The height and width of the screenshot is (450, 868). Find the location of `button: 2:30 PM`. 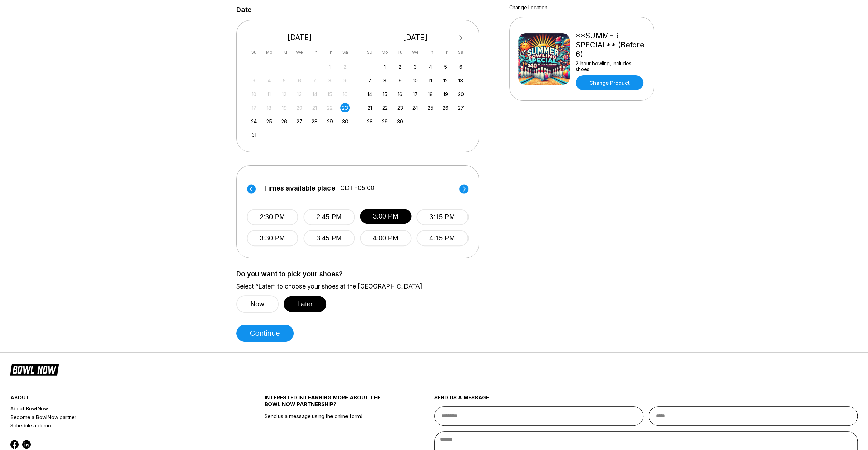

button: 2:30 PM is located at coordinates (272, 216).